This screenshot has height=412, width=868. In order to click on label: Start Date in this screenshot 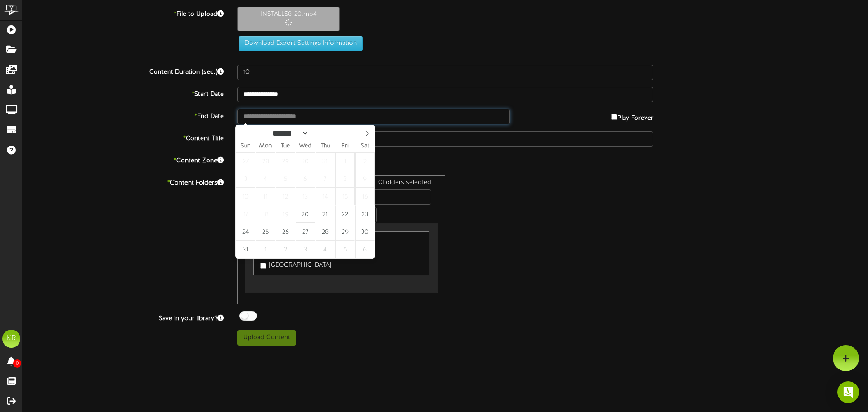, I will do `click(123, 92)`.